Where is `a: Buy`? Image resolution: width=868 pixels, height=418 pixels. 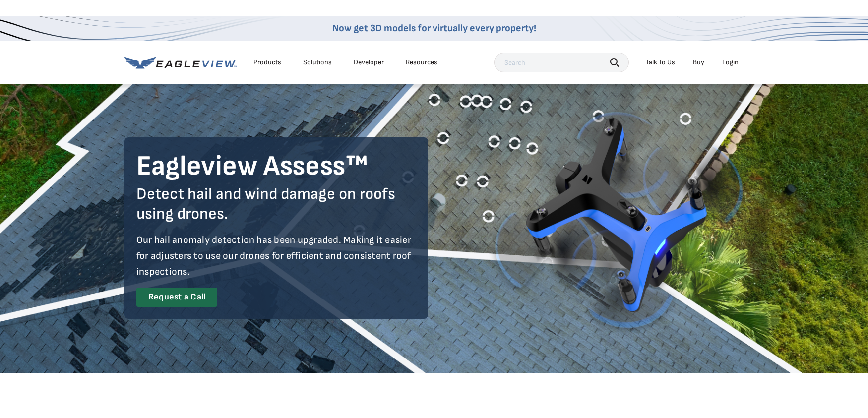 a: Buy is located at coordinates (698, 63).